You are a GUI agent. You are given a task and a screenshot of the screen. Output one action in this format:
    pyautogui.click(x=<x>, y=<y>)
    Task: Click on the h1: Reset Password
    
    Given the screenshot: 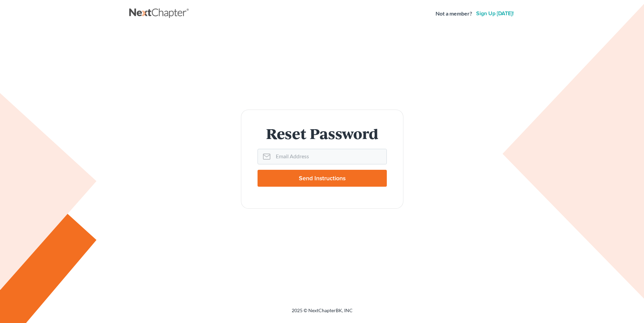 What is the action you would take?
    pyautogui.click(x=322, y=133)
    